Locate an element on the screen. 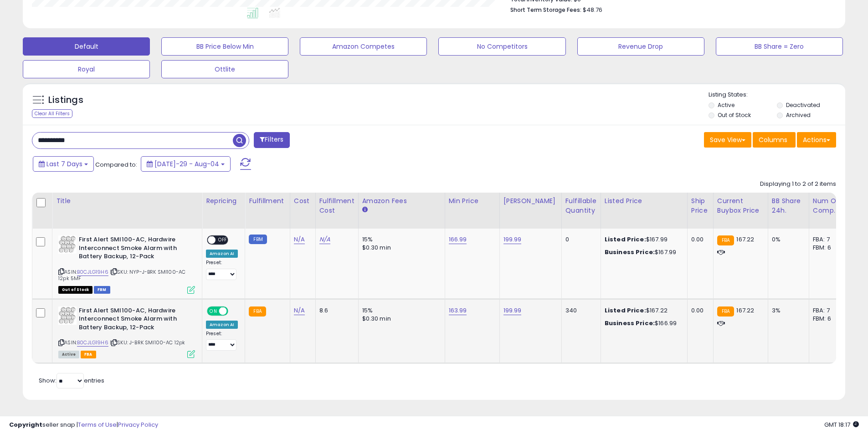 The width and height of the screenshot is (868, 434). span: All listings currently available for purchase on Amazon is located at coordinates (69, 355).